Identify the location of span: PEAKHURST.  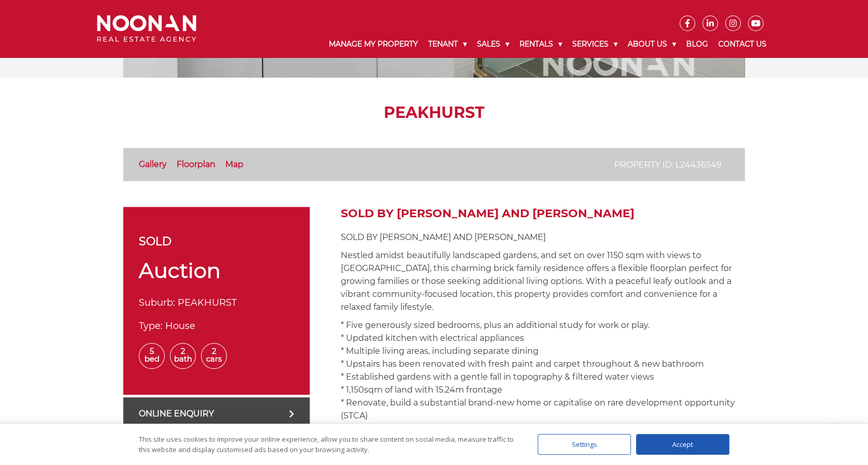
(207, 303).